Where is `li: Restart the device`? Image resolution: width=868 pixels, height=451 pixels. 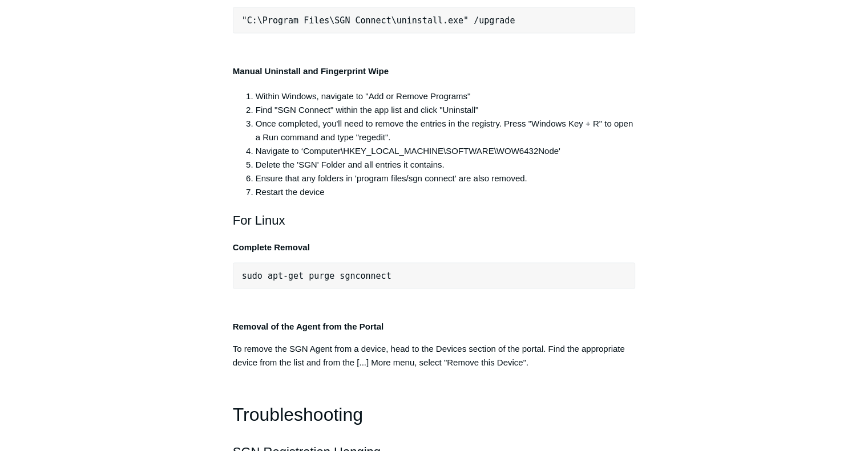
li: Restart the device is located at coordinates (445, 192).